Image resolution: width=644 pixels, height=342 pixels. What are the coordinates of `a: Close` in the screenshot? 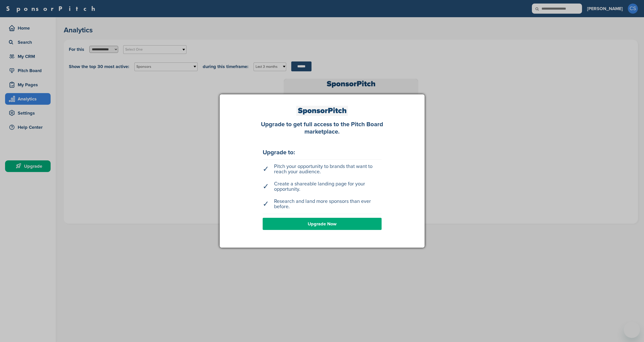 It's located at (424, 95).